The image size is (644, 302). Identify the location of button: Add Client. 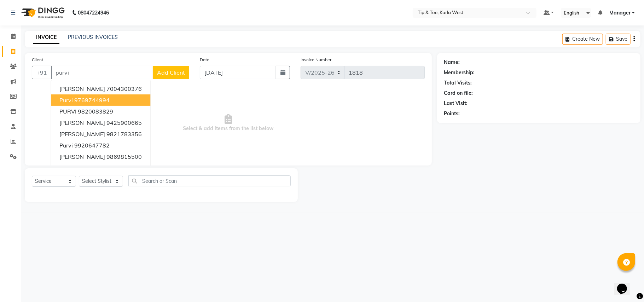
(171, 72).